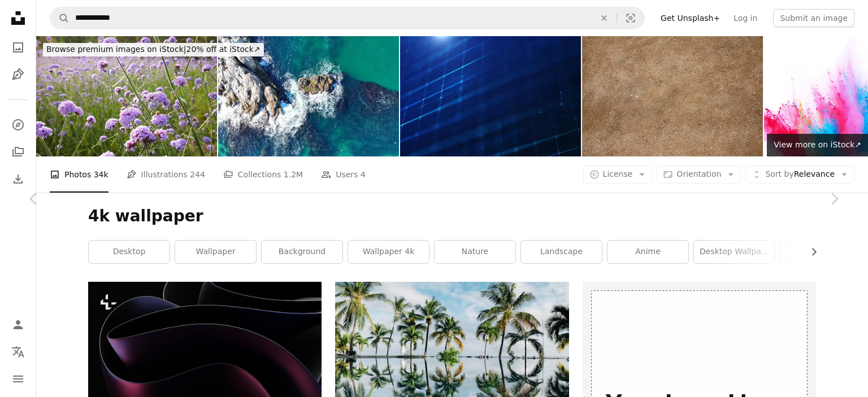 The image size is (868, 397). Describe the element at coordinates (491, 96) in the screenshot. I see `img: 4K Digital Cyberspace with Particles and Digital Data Network Connections. High Speed Connection ...` at that location.